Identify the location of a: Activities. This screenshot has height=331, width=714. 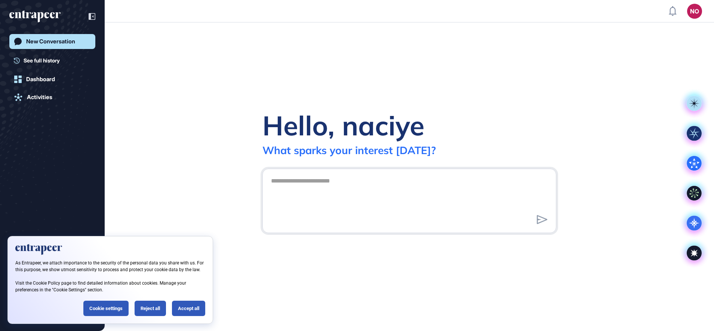
(52, 97).